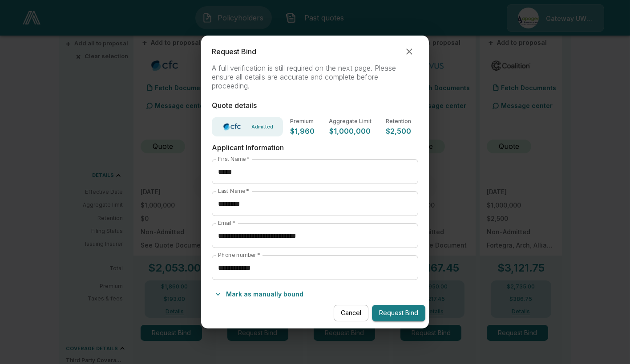  Describe the element at coordinates (350, 131) in the screenshot. I see `p: $1,000,000` at that location.